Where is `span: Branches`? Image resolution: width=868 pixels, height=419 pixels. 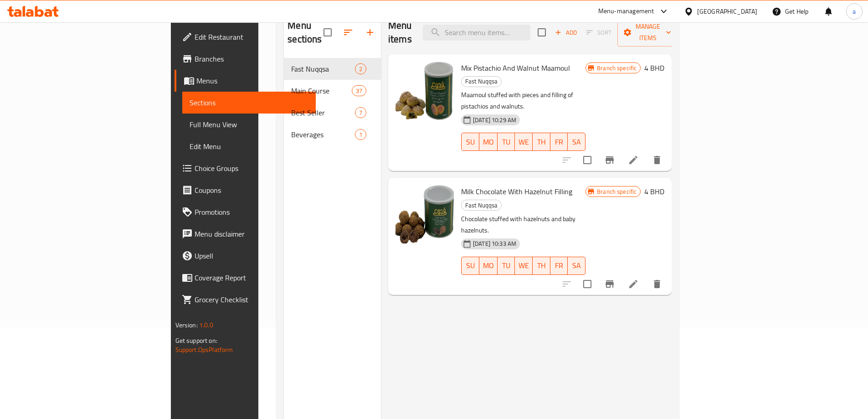 span: Branches is located at coordinates (251, 59).